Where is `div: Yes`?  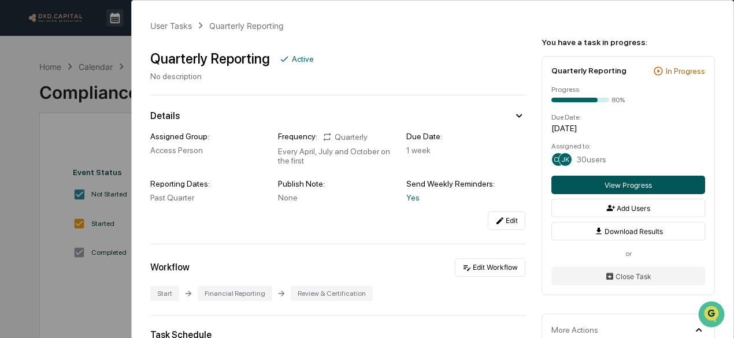
div: Yes is located at coordinates (466, 198).